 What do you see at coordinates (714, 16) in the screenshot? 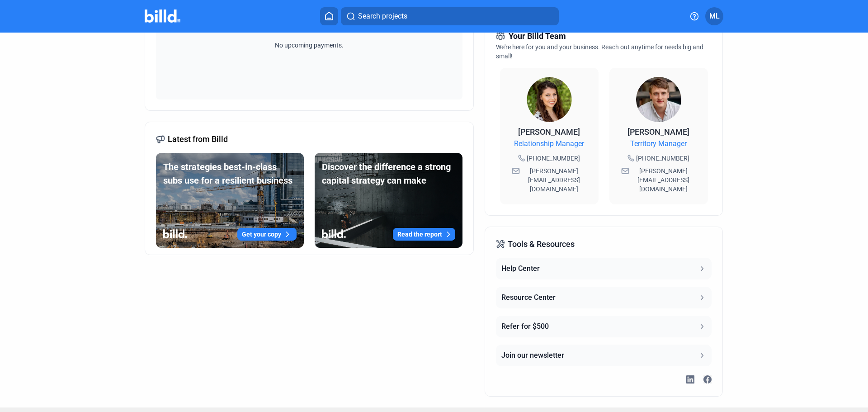
I see `button: ML` at bounding box center [714, 16].